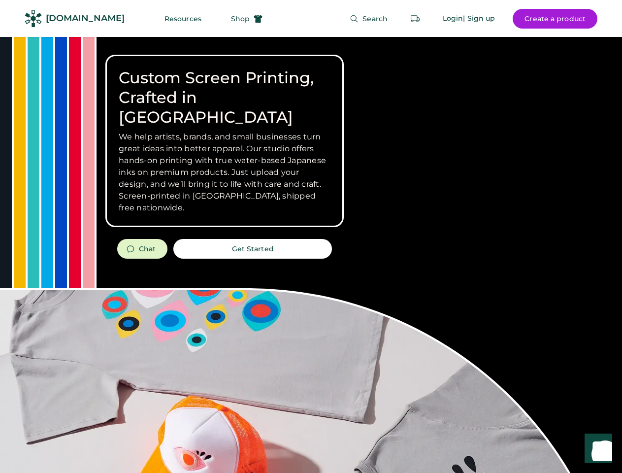 The height and width of the screenshot is (473, 622). I want to click on button: Resources, so click(183, 19).